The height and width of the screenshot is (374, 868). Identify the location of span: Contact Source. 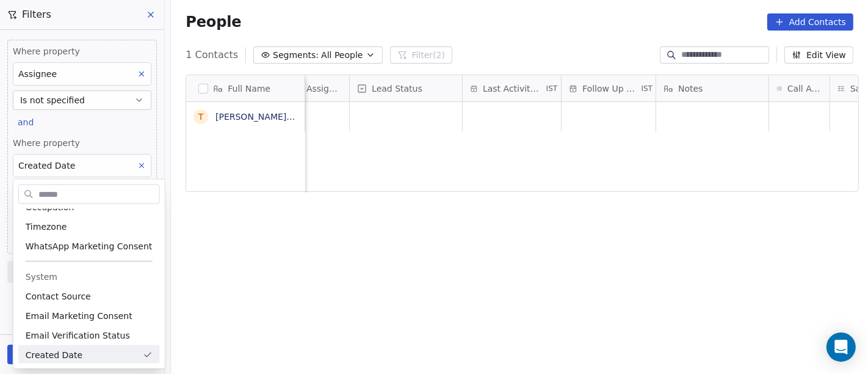
(58, 296).